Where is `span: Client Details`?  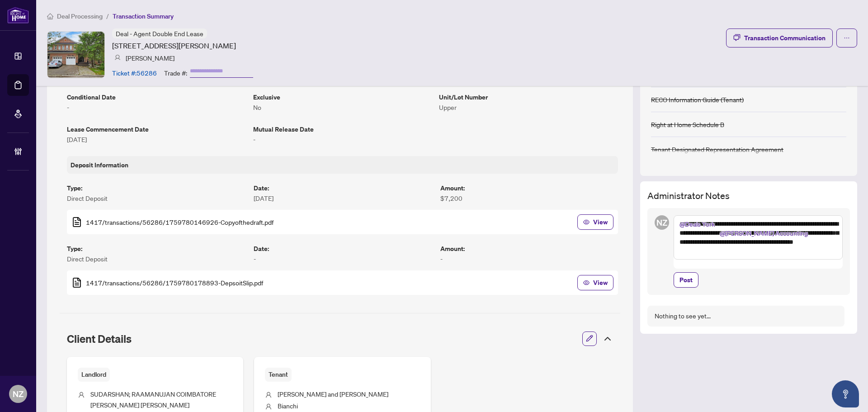 span: Client Details is located at coordinates (99, 339).